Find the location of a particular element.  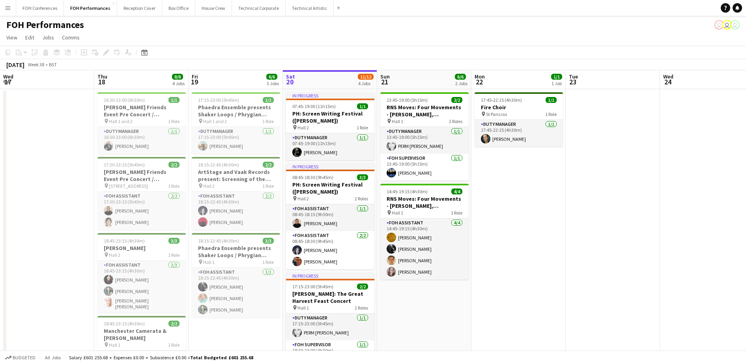

div: 2 Jobs is located at coordinates (461, 83).